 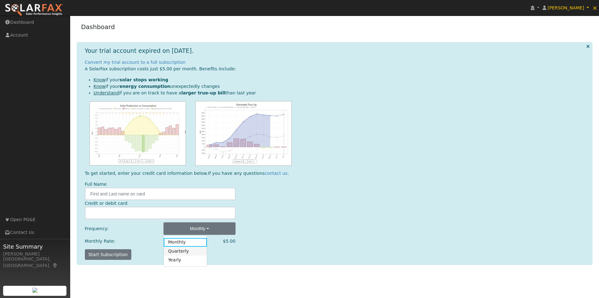 What do you see at coordinates (185, 259) in the screenshot?
I see `a: Yearly` at bounding box center [185, 259].